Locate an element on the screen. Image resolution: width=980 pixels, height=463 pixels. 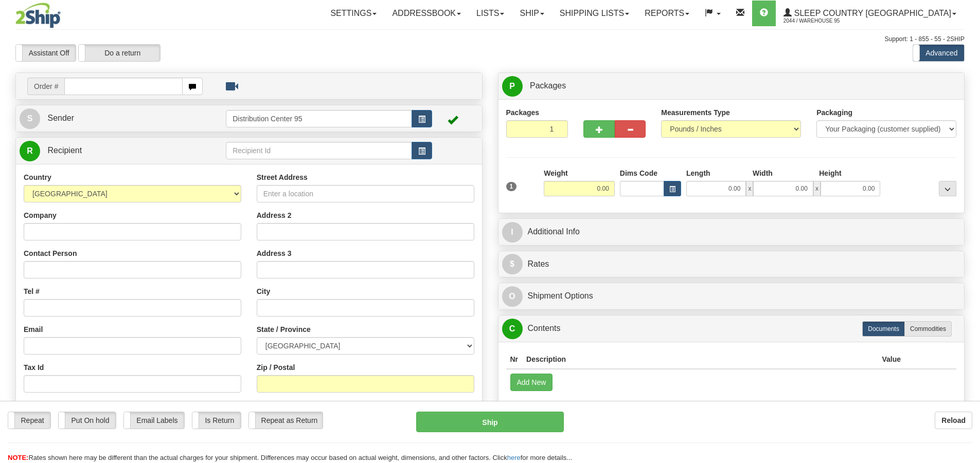
a: R Recipient is located at coordinates (111, 150).